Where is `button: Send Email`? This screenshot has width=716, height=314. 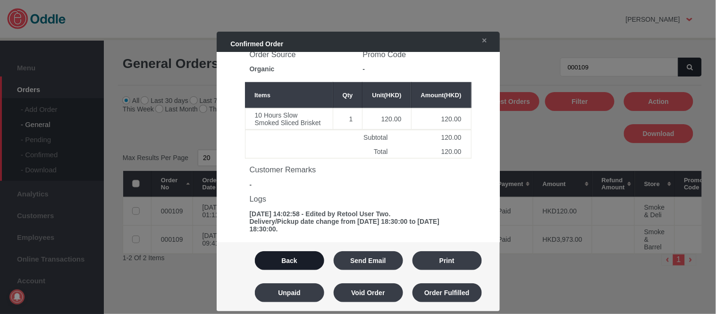
button: Send Email is located at coordinates (368, 261).